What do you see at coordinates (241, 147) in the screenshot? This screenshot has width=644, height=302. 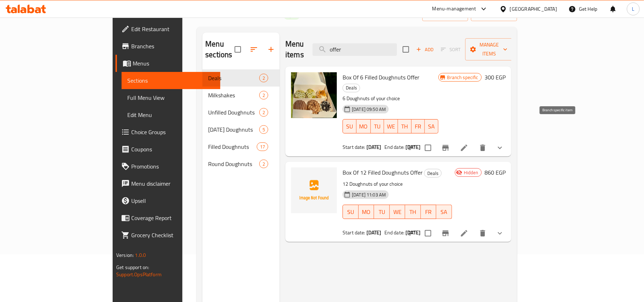 I see `div: Filled Doughnuts17` at bounding box center [241, 147].